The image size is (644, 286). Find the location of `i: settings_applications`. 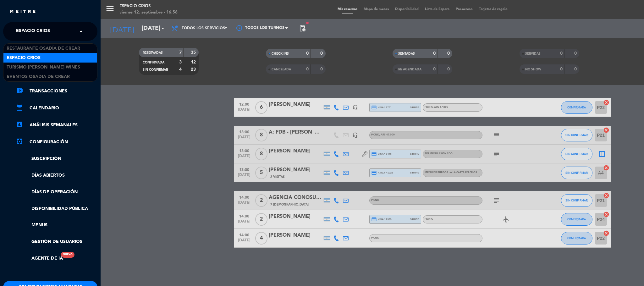

i: settings_applications is located at coordinates (19, 142).